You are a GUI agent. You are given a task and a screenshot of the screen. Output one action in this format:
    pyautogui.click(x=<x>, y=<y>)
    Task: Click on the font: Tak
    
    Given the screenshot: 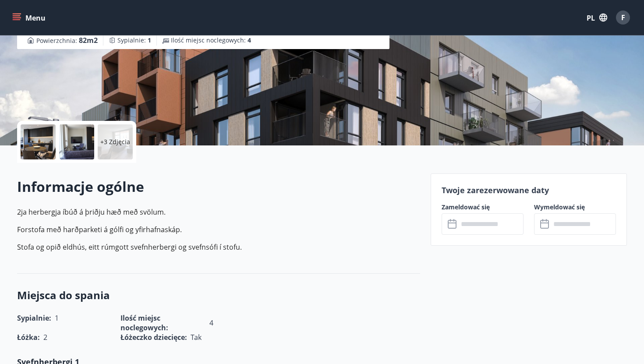 What is the action you would take?
    pyautogui.click(x=196, y=337)
    